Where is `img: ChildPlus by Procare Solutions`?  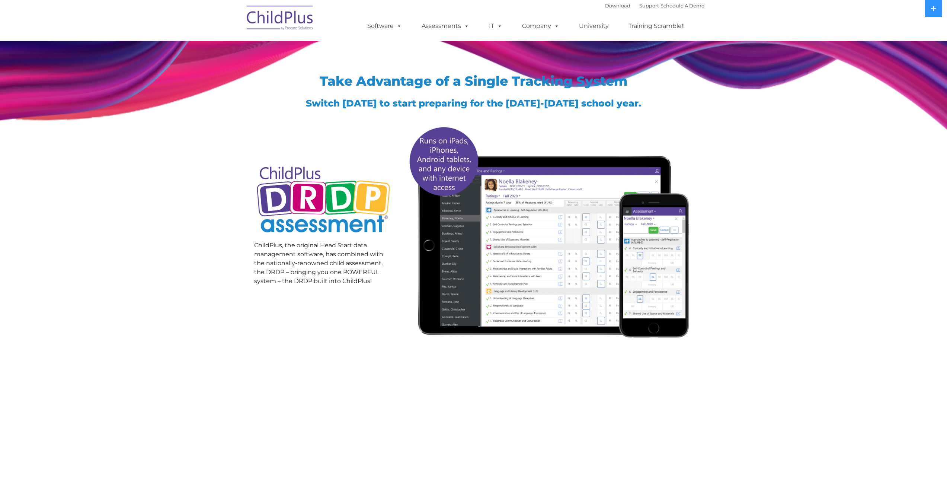 img: ChildPlus by Procare Solutions is located at coordinates (280, 19).